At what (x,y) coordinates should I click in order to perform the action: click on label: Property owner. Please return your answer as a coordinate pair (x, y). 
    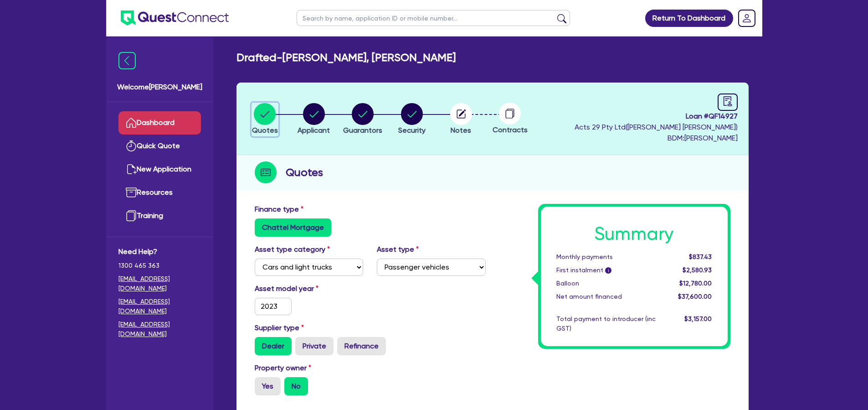
    Looking at the image, I should click on (283, 368).